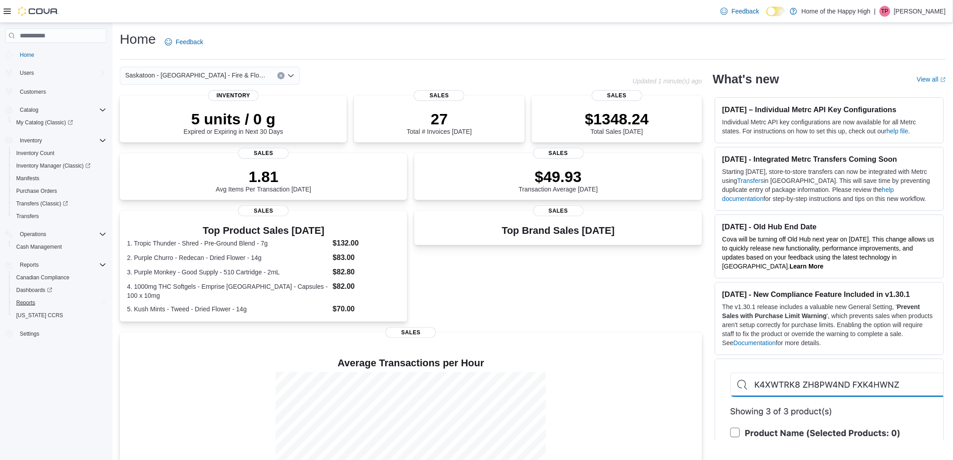 The image size is (953, 460). I want to click on p: $49.93, so click(559, 177).